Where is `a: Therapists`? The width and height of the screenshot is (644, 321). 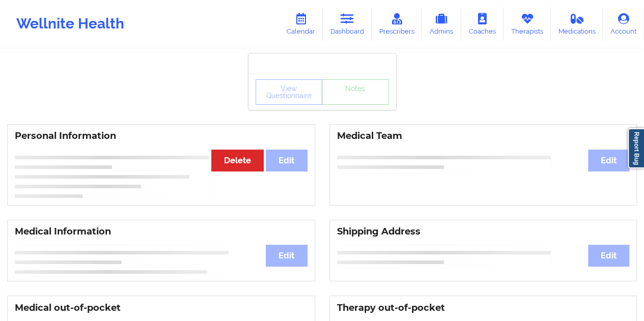
a: Therapists is located at coordinates (527, 24).